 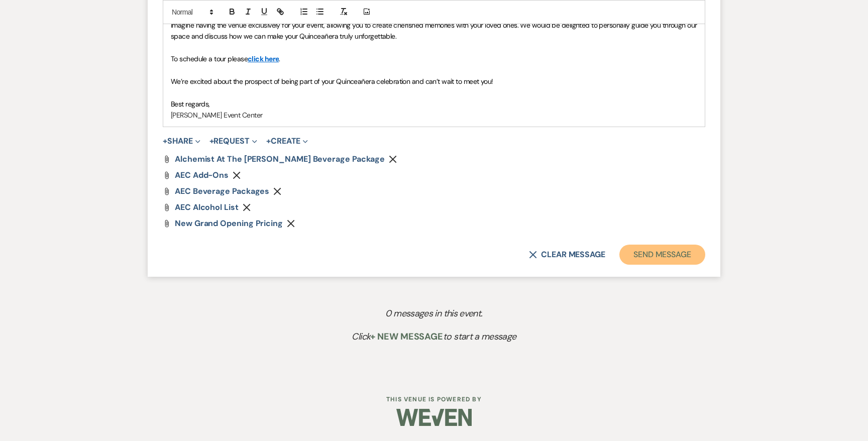 What do you see at coordinates (332, 81) in the screenshot?
I see `span: We’re excited about the prospect of being part of your Quinceañera celebration and can’t wait to ...` at bounding box center [332, 81].